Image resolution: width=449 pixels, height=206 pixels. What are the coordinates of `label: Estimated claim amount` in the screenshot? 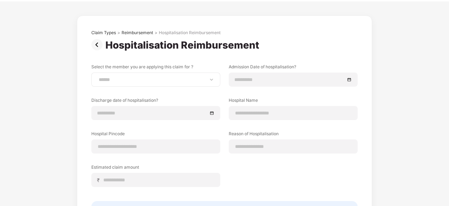 It's located at (156, 168).